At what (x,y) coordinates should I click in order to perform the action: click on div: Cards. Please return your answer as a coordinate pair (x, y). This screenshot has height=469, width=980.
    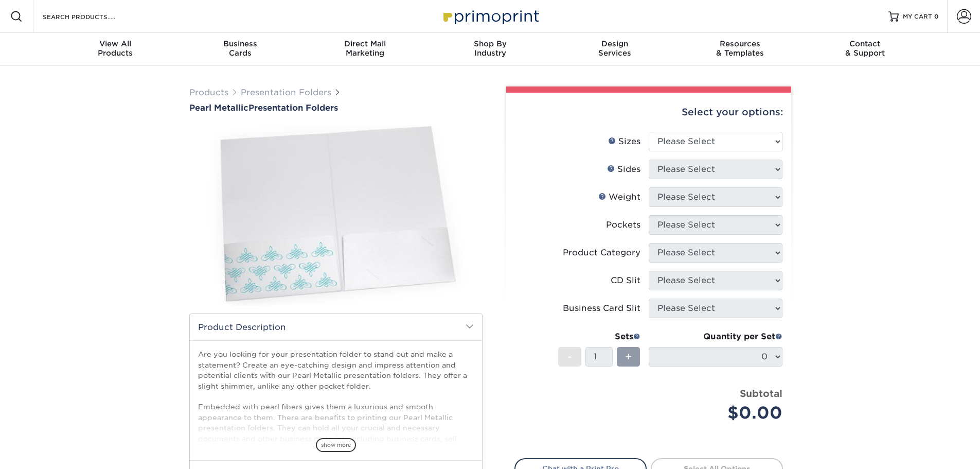
    Looking at the image, I should click on (240, 48).